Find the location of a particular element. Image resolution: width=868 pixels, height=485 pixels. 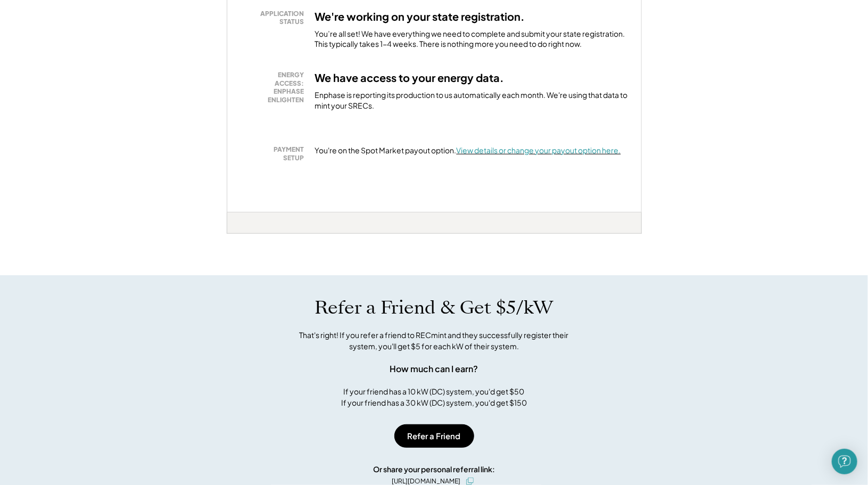

div: How much can I earn? is located at coordinates (435, 369).